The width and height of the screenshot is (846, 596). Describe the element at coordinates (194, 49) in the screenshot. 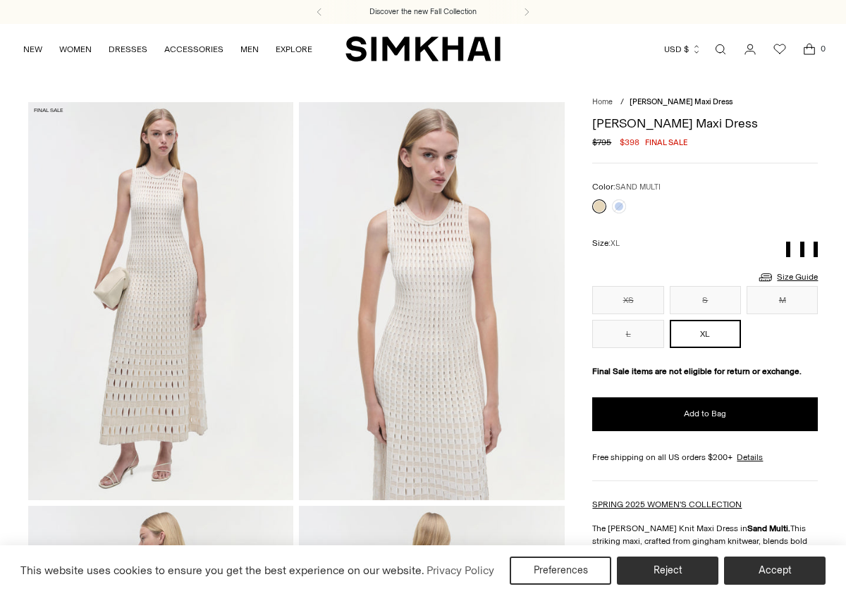

I see `a: ACCESSORIES` at that location.